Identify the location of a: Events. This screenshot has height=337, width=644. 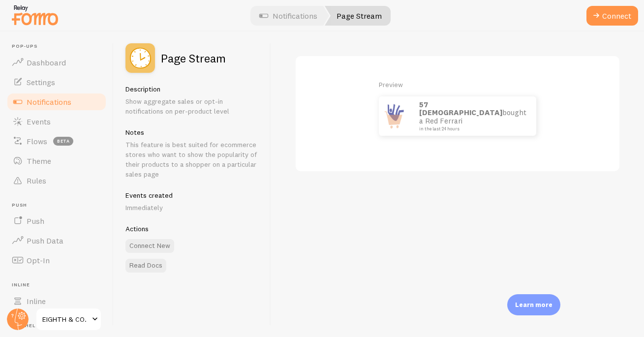
(56, 122).